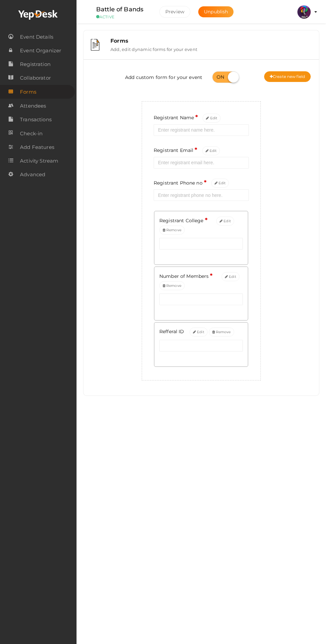 The height and width of the screenshot is (644, 326). I want to click on span: Transactions, so click(36, 119).